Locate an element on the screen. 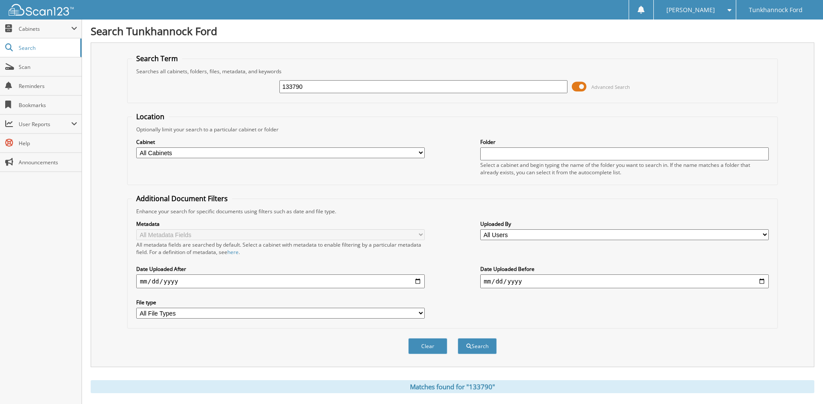 Image resolution: width=823 pixels, height=404 pixels. legend: Location is located at coordinates (150, 117).